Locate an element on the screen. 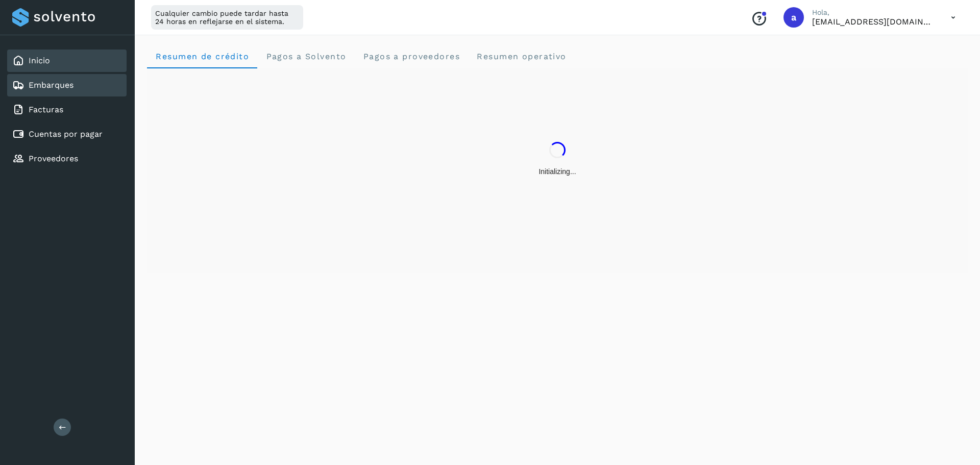  div: Proveedores is located at coordinates (67, 159).